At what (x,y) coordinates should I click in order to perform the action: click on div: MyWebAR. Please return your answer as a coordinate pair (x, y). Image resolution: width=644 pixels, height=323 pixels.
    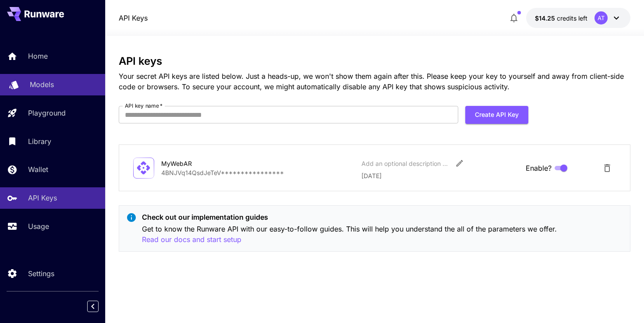
    Looking at the image, I should click on (205, 163).